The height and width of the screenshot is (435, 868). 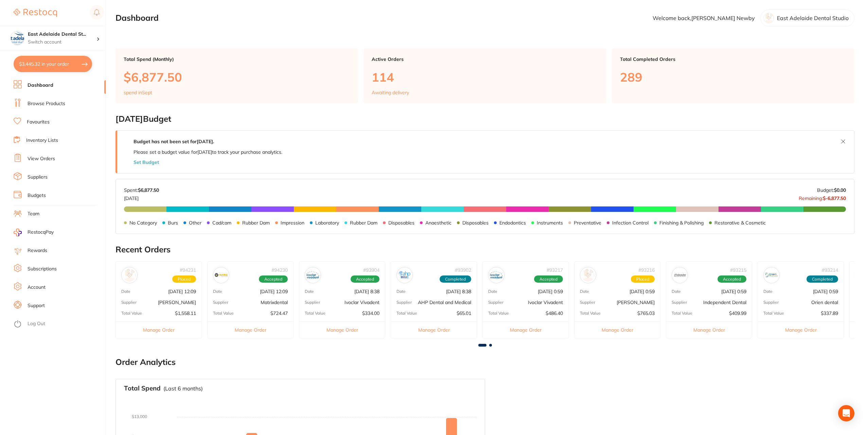 I want to click on p: Total Spend (Monthly), so click(x=237, y=59).